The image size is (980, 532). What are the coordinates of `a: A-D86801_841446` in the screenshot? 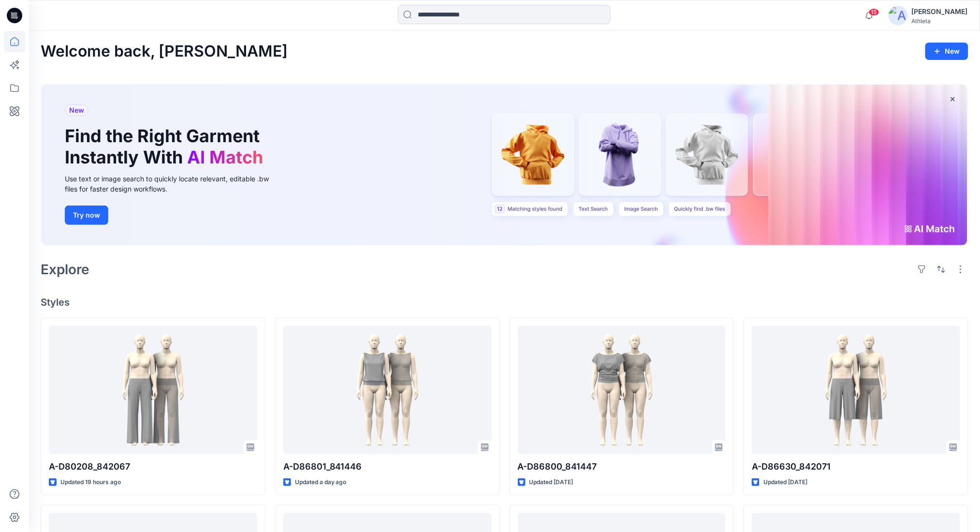 It's located at (387, 390).